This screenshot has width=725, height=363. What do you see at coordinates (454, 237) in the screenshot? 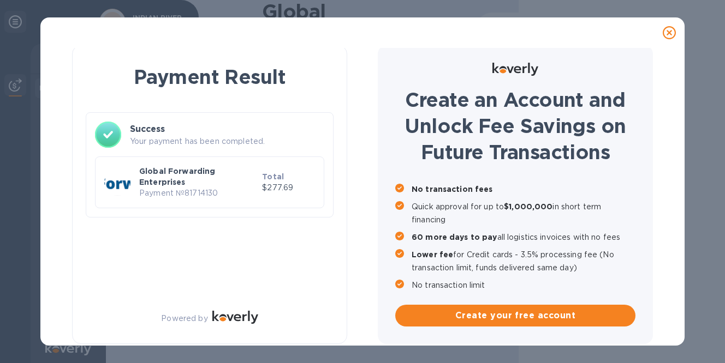
I see `b: 60 more days to pay` at bounding box center [454, 237].